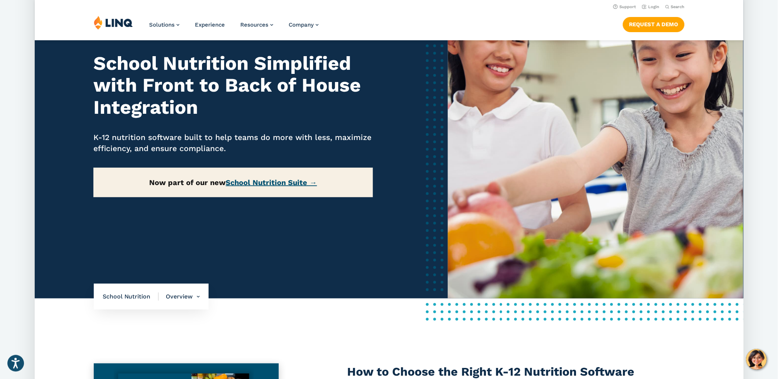  Describe the element at coordinates (113, 23) in the screenshot. I see `img: LINQ | K‑12 Software` at that location.